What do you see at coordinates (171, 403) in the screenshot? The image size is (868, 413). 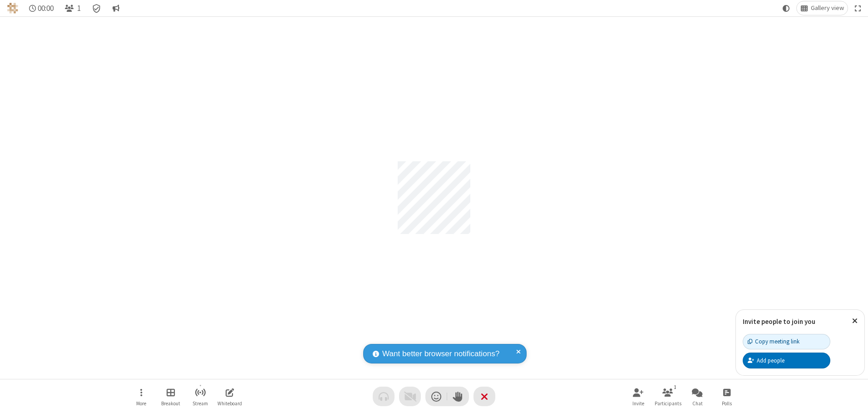 I see `span: Breakout` at bounding box center [171, 403].